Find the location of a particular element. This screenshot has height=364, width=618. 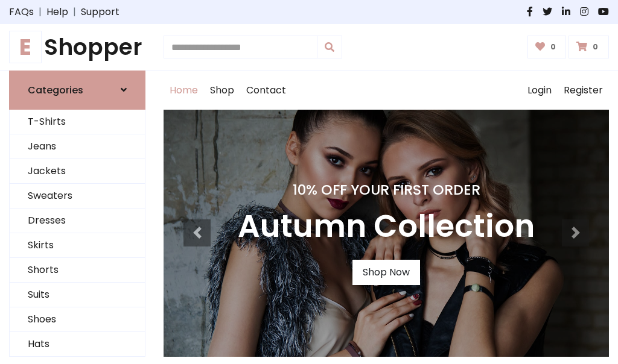

a: EShopper is located at coordinates (77, 47).